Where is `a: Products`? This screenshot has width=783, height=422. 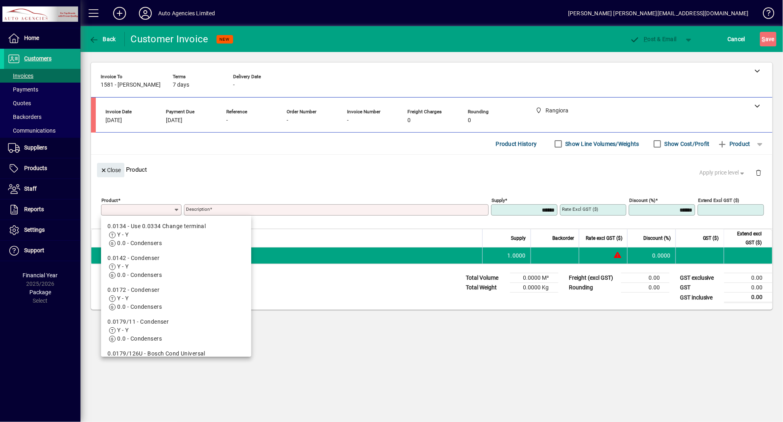
a: Products is located at coordinates (42, 168).